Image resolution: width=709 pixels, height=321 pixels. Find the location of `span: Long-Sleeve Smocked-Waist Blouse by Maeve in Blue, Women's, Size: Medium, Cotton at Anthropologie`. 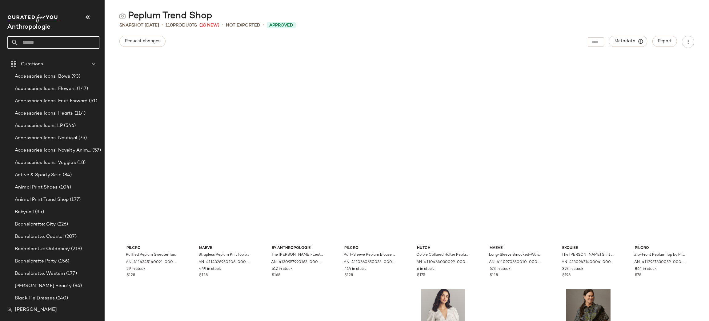

span: Long-Sleeve Smocked-Waist Blouse by Maeve in Blue, Women's, Size: Medium, Cotton at Anthropologie is located at coordinates (515, 255).